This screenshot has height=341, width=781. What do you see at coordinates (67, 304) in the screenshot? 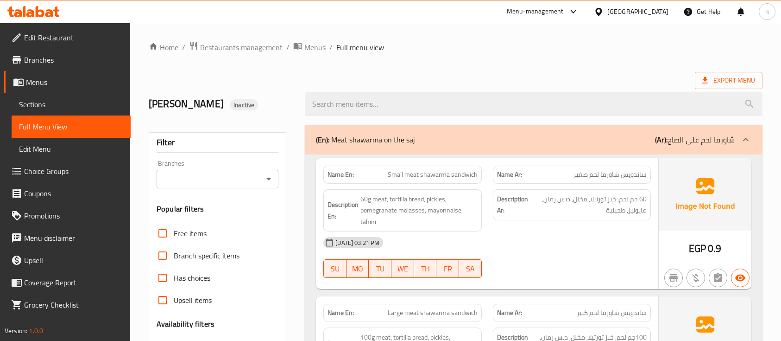
I see `a: Grocery Checklist` at bounding box center [67, 304].